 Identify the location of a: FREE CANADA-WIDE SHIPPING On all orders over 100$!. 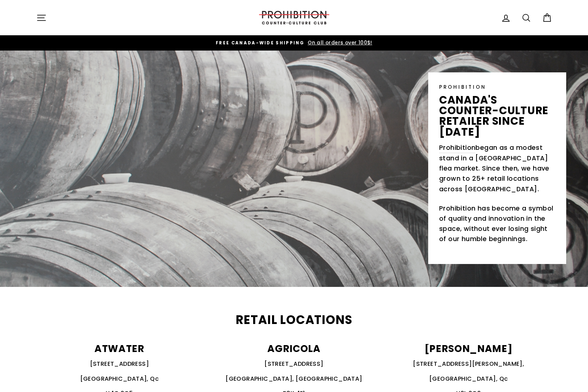
(294, 43).